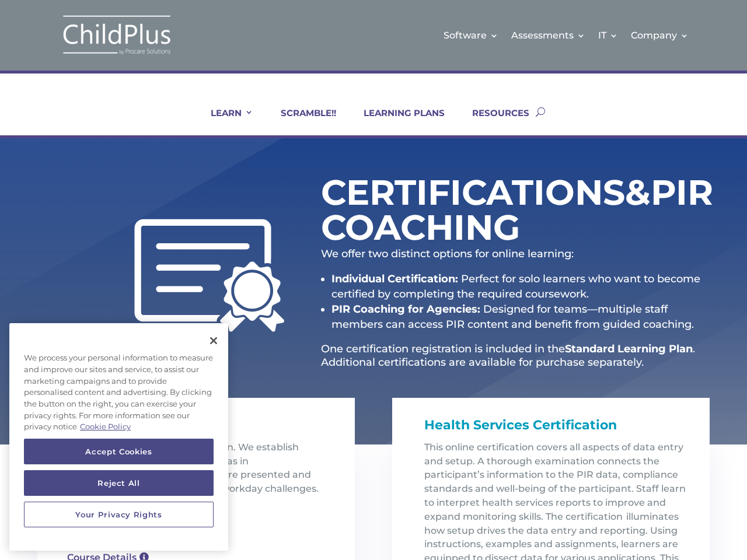 Image resolution: width=747 pixels, height=560 pixels. What do you see at coordinates (493, 121) in the screenshot?
I see `a: RESOURCES` at bounding box center [493, 121].